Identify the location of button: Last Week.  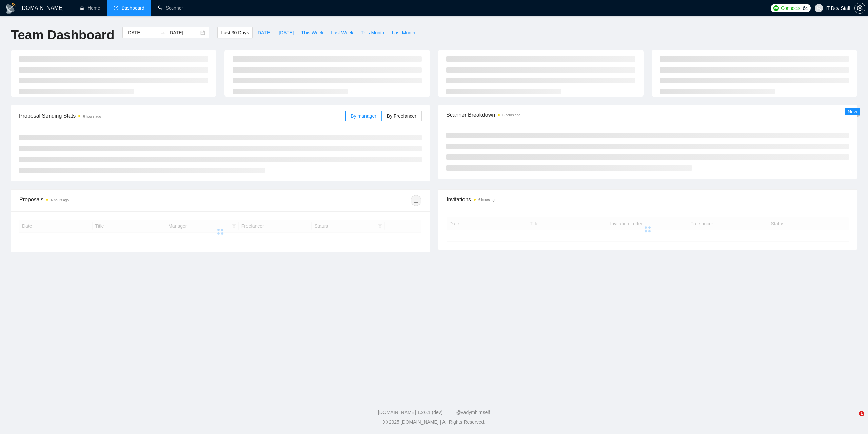
(342, 33).